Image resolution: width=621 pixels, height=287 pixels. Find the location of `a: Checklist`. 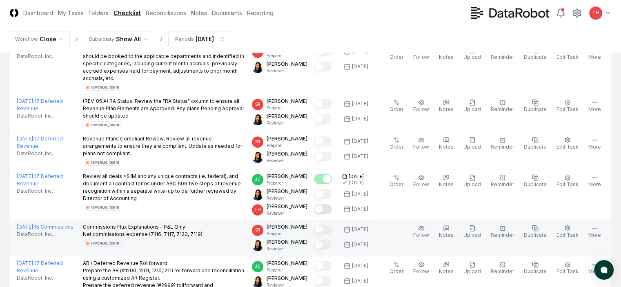

a: Checklist is located at coordinates (127, 13).